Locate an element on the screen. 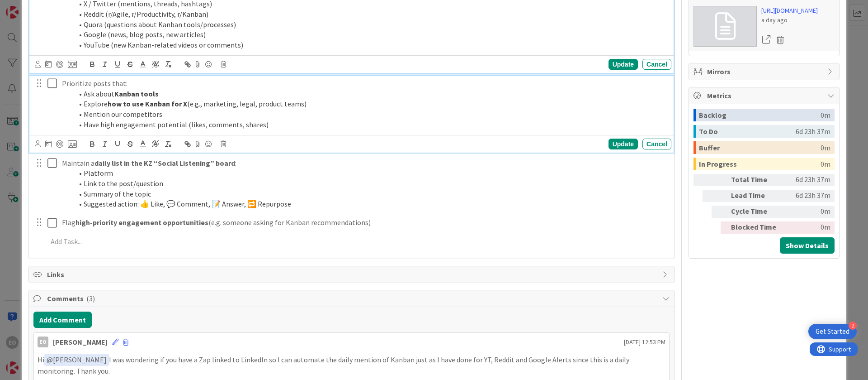 Image resolution: width=868 pixels, height=380 pixels. div: a day ago is located at coordinates (790, 20).